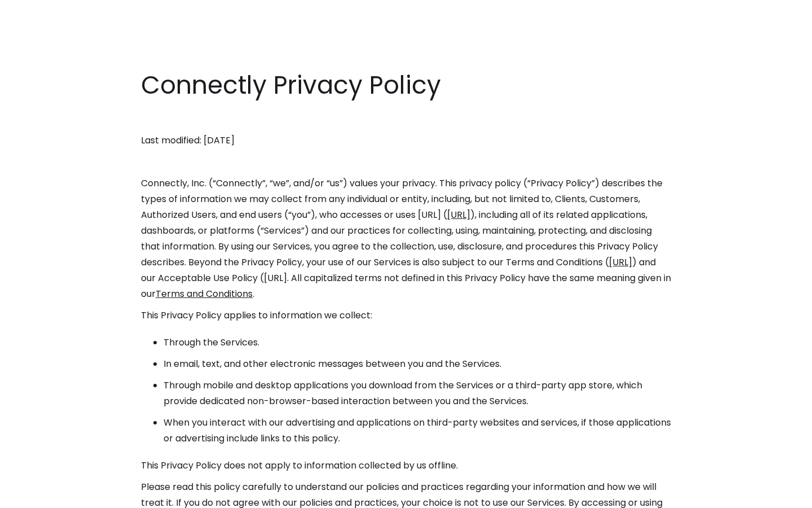 Image resolution: width=812 pixels, height=508 pixels. I want to click on p: This Privacy Policy applies to information we collect:, so click(406, 316).